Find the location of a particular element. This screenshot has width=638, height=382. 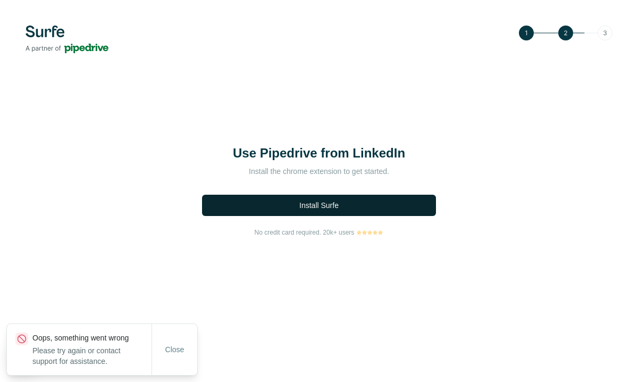

img: Surfe's logo is located at coordinates (67, 39).